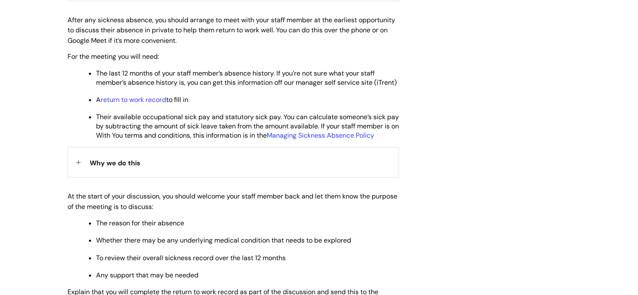 This screenshot has width=638, height=295. Describe the element at coordinates (246, 78) in the screenshot. I see `span: The last 12 months of your staff member’s absence history. If you’re not sure what your staff mem...` at that location.